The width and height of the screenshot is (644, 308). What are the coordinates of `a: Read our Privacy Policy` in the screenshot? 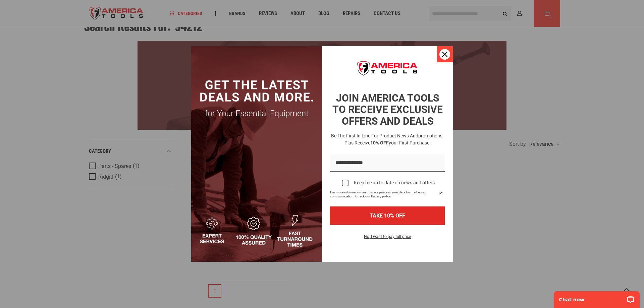 It's located at (441, 193).